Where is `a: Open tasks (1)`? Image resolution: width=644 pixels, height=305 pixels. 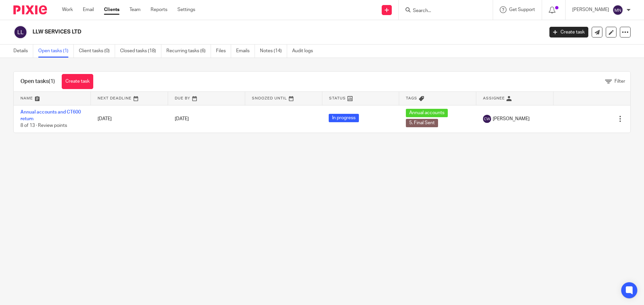 a: Open tasks (1) is located at coordinates (56, 51).